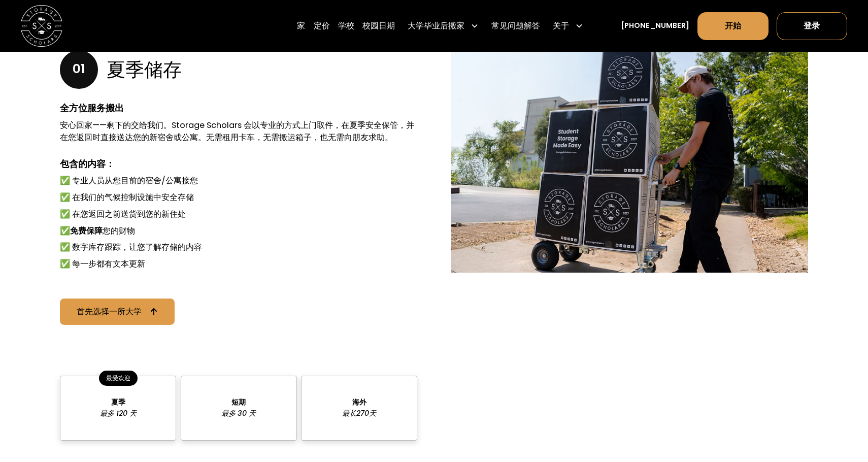 The height and width of the screenshot is (462, 868). Describe the element at coordinates (436, 25) in the screenshot. I see `font: 大学毕业后搬家` at that location.